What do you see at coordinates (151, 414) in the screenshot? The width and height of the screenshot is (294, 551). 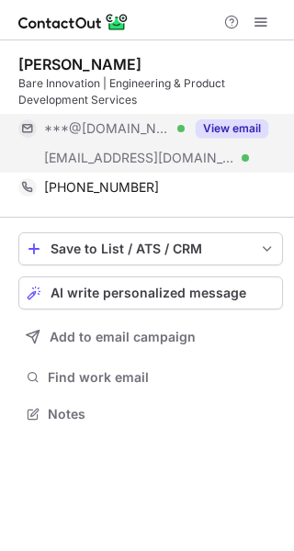 I see `button: Notes` at bounding box center [151, 414].